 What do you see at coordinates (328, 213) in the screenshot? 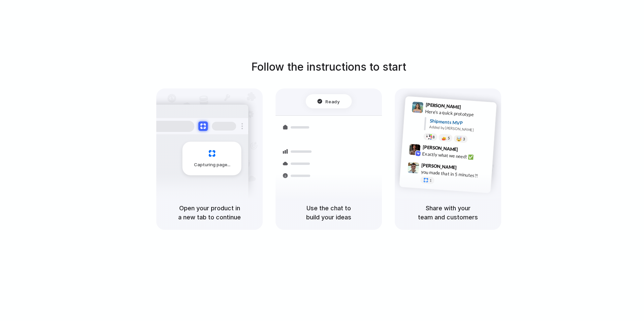
I see `h5: Use the chat to build your ideas` at bounding box center [328, 213].